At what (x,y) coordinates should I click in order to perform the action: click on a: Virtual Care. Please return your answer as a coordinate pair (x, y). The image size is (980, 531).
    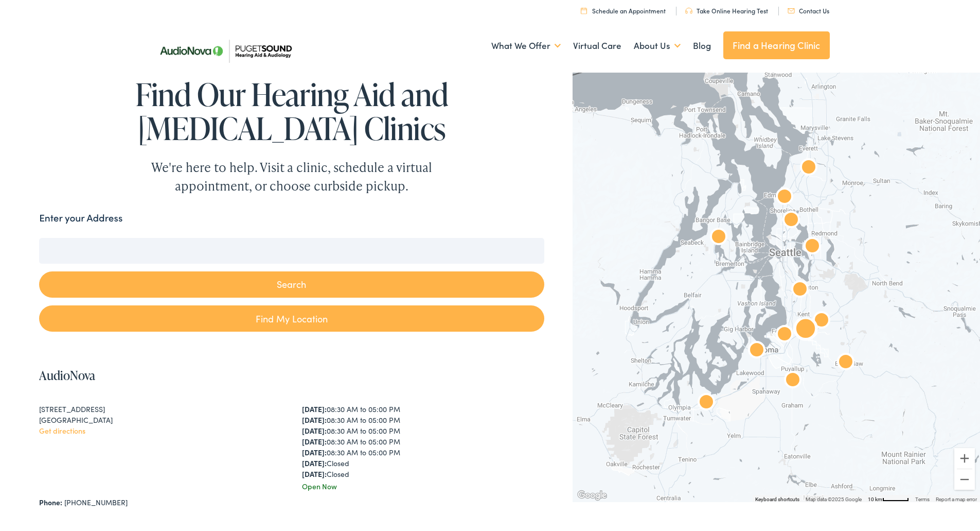
    Looking at the image, I should click on (598, 46).